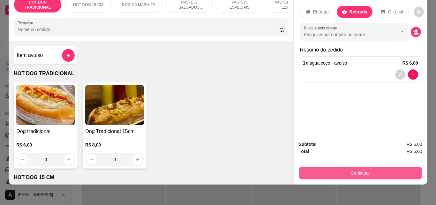 This screenshot has height=205, width=436. I want to click on p: DOG NA MARMITA, so click(139, 5).